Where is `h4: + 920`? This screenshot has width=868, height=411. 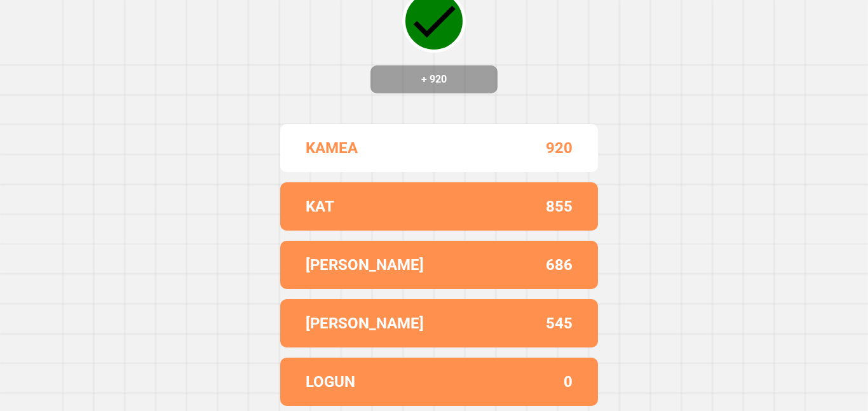
h4: + 920 is located at coordinates (434, 79).